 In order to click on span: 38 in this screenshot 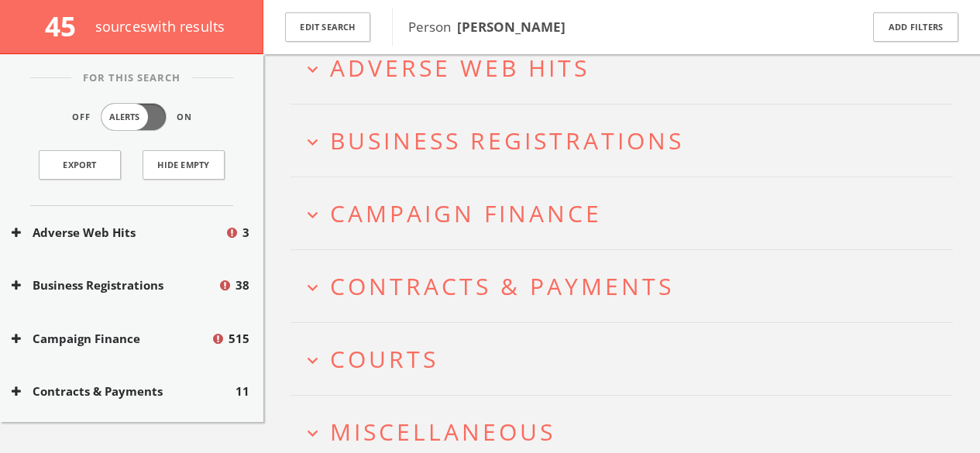, I will do `click(242, 285)`.